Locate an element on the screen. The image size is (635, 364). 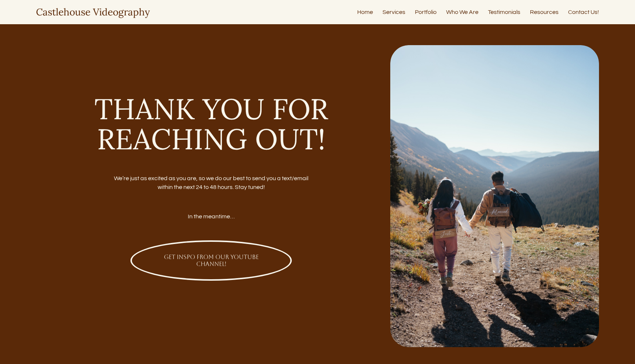
a: Resources is located at coordinates (545, 12).